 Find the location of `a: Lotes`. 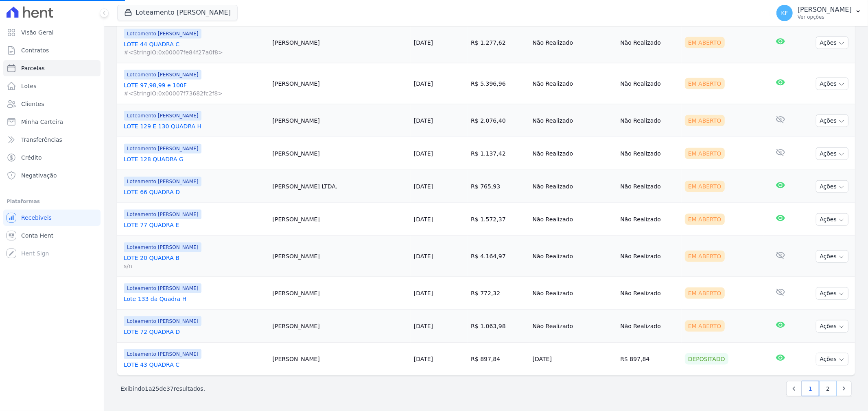

a: Lotes is located at coordinates (52, 86).